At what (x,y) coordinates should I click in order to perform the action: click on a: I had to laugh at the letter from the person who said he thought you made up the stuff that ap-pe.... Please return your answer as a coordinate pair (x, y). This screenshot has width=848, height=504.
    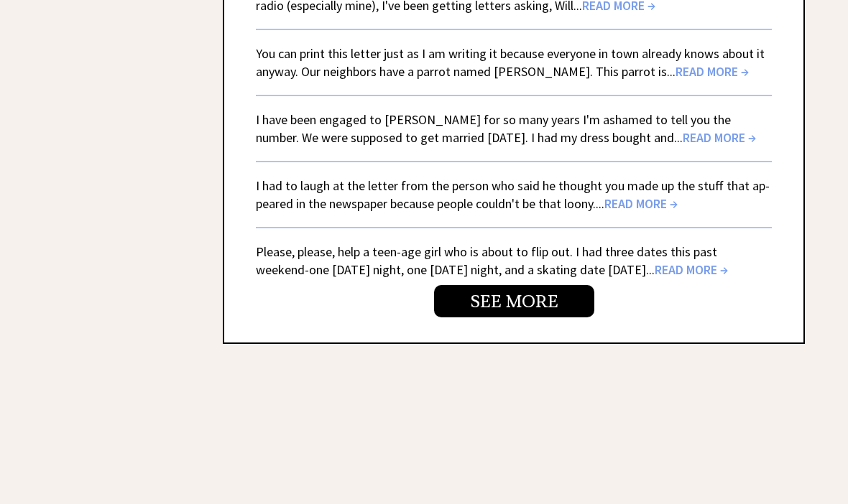
    Looking at the image, I should click on (512, 196).